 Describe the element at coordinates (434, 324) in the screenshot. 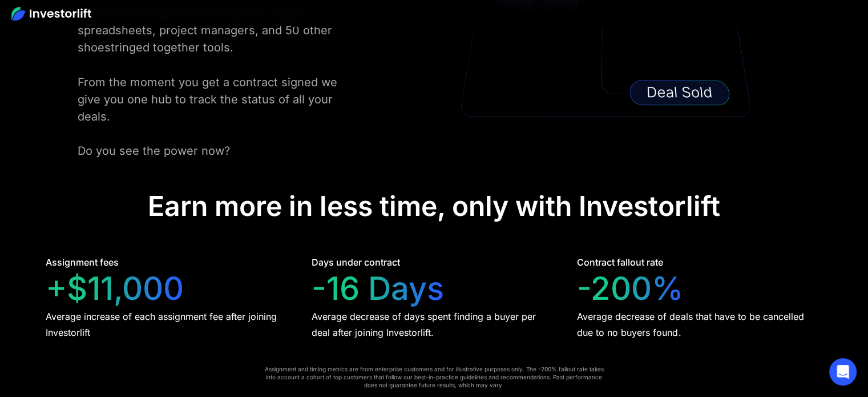

I see `div: Average decrease of days spent finding a buyer per deal after joining Investorlift.` at that location.